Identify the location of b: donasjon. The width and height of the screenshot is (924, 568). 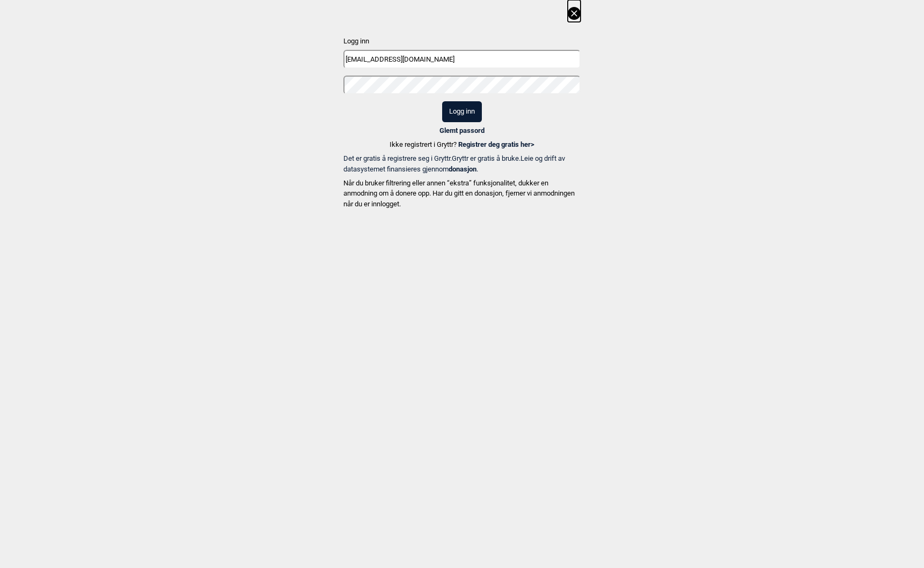
(463, 169).